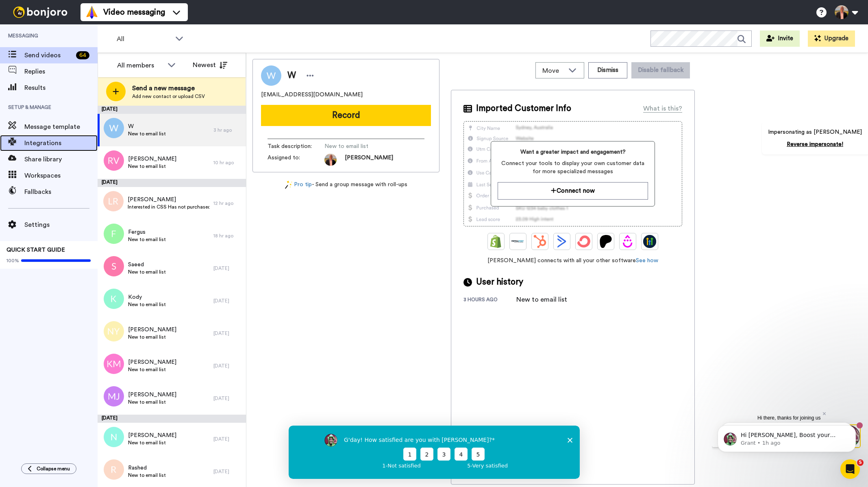  Describe the element at coordinates (661, 70) in the screenshot. I see `button: Disable fallback` at that location.